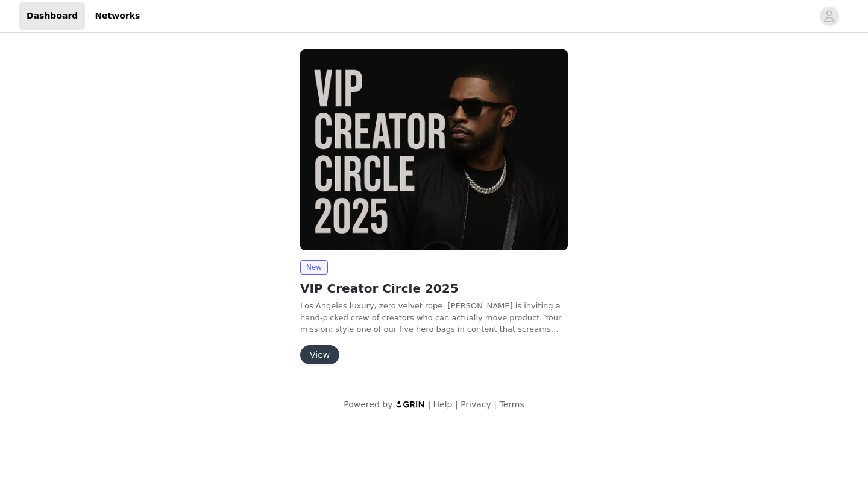 This screenshot has height=490, width=868. Describe the element at coordinates (475, 405) in the screenshot. I see `a: Privacy` at that location.